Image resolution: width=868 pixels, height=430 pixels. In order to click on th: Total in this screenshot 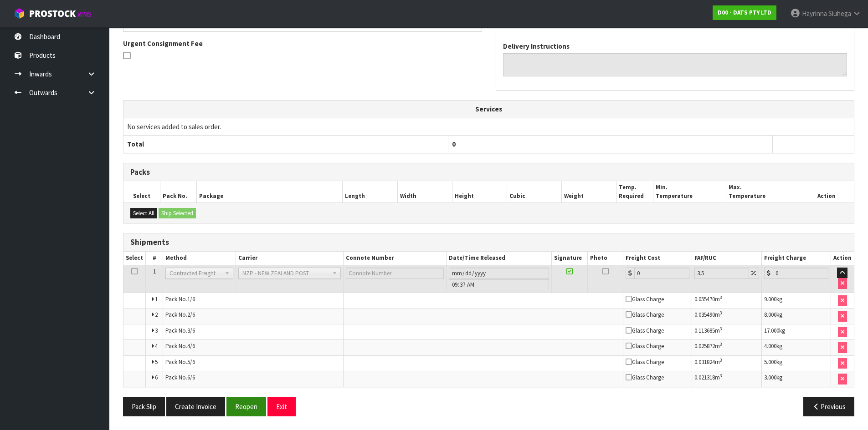, I will do `click(286, 144)`.